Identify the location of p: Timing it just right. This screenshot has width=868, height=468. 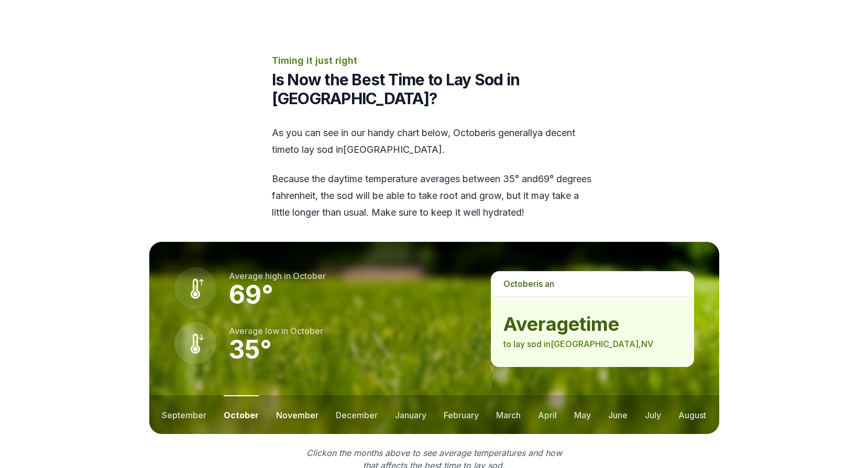
(434, 61).